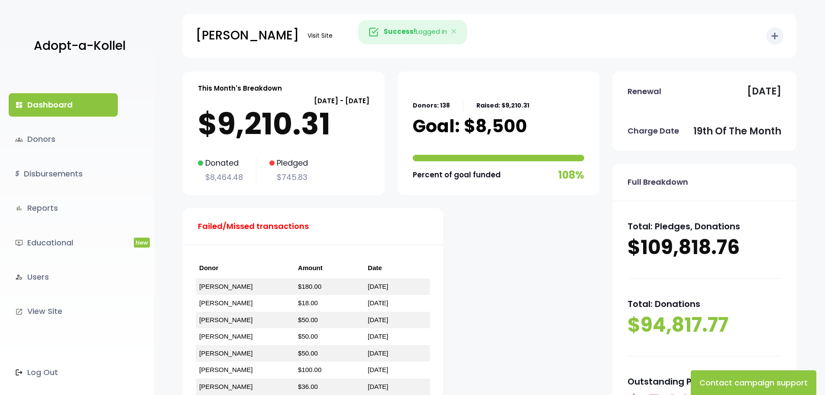 This screenshot has width=825, height=395. Describe the element at coordinates (221, 163) in the screenshot. I see `p: Donated` at that location.